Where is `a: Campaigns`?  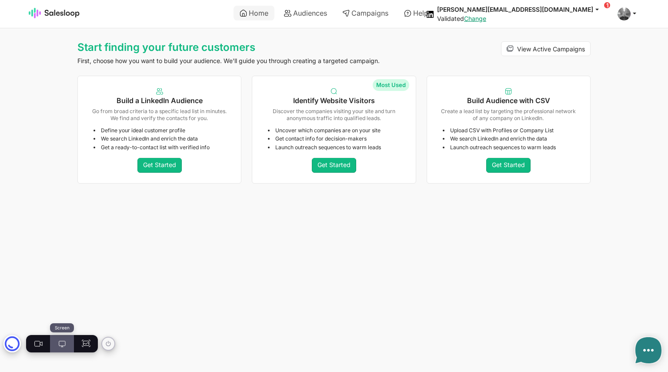 a: Campaigns is located at coordinates (365, 13).